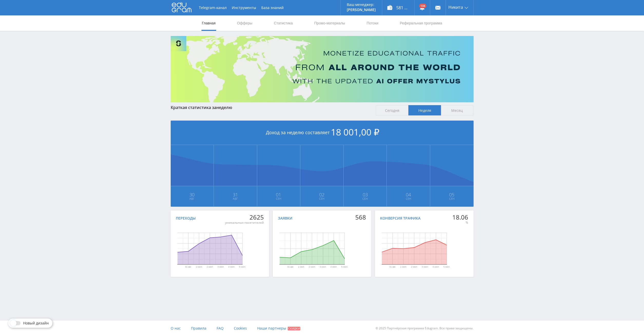  I want to click on span: Неделя, so click(425, 110).